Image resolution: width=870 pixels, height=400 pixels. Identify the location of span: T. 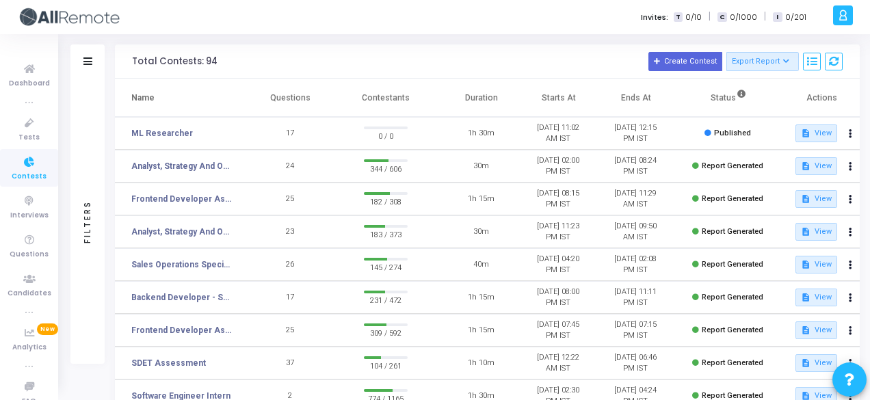
(678, 17).